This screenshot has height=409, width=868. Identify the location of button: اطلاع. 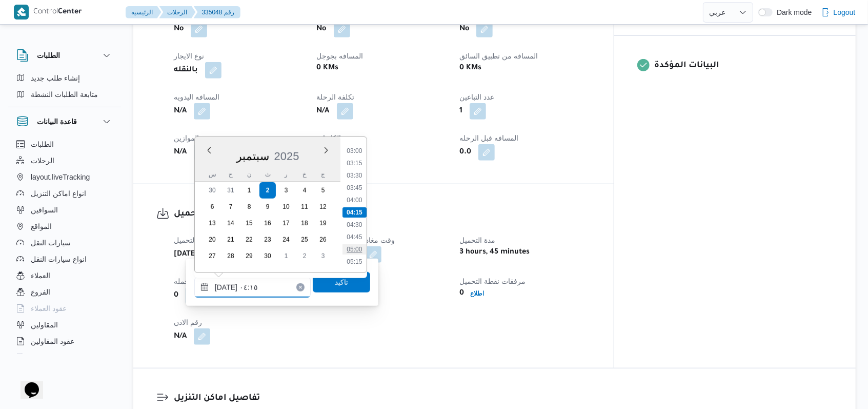
(477, 294).